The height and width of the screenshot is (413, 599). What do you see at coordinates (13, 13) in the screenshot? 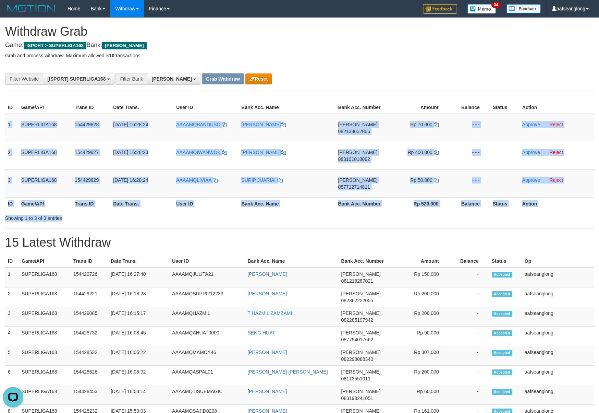
I see `button: Open LiveChat chat widget` at bounding box center [13, 13].